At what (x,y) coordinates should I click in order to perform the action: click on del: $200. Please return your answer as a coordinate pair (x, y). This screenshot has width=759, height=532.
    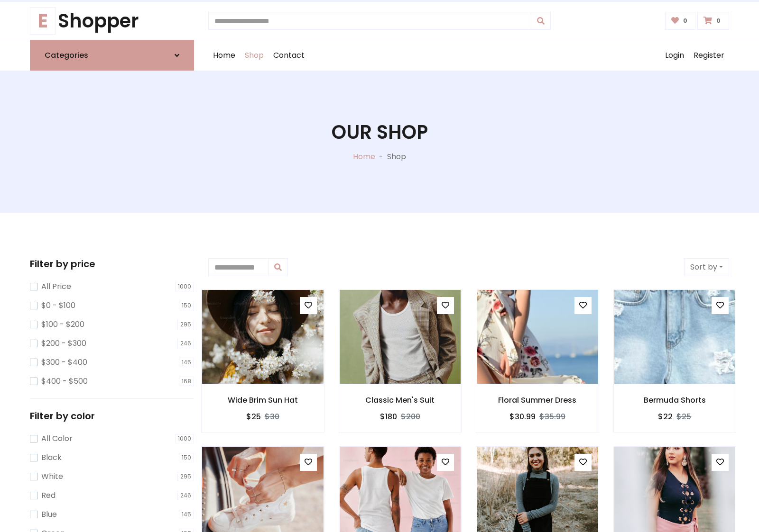
    Looking at the image, I should click on (410, 417).